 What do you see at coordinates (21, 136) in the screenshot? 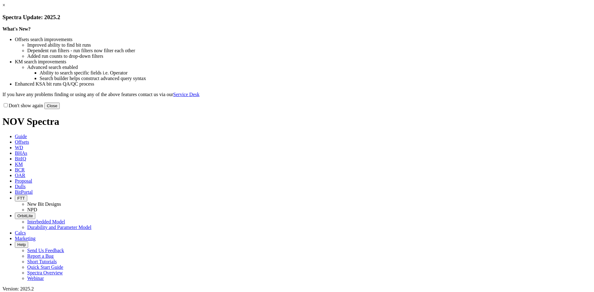
I see `span: Guide` at bounding box center [21, 136].